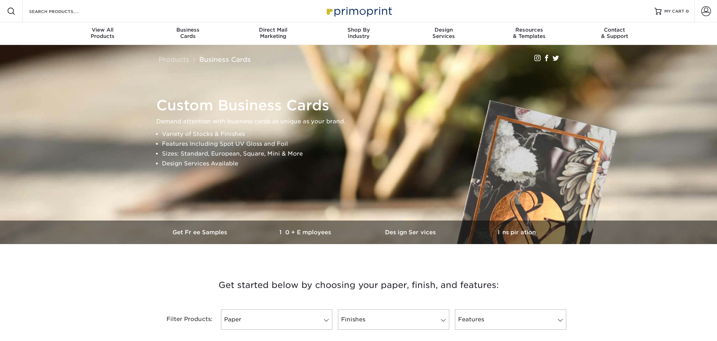 Image resolution: width=717 pixels, height=341 pixels. Describe the element at coordinates (517, 232) in the screenshot. I see `a: Inspiration` at that location.